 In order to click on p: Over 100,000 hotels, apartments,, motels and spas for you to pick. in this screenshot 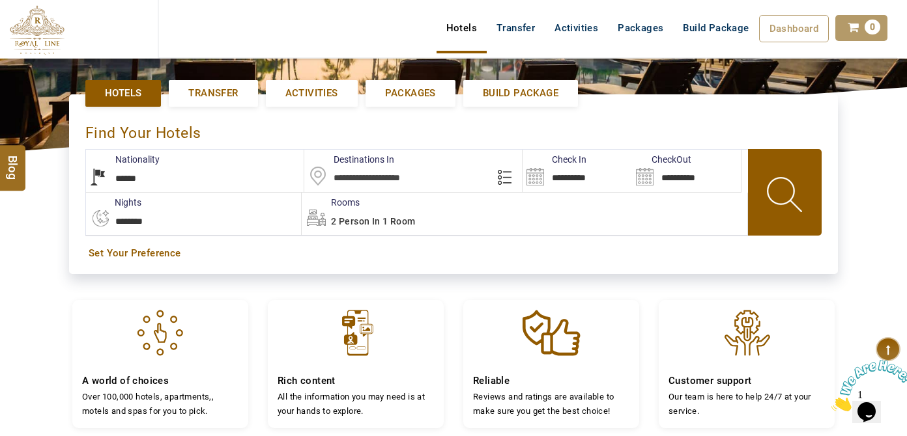, I will do `click(160, 404)`.